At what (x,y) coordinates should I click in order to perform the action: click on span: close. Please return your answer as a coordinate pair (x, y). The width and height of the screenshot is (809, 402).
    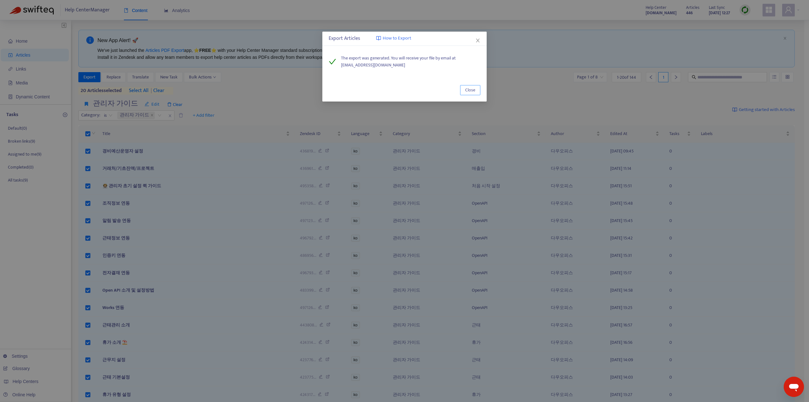
    Looking at the image, I should click on (478, 40).